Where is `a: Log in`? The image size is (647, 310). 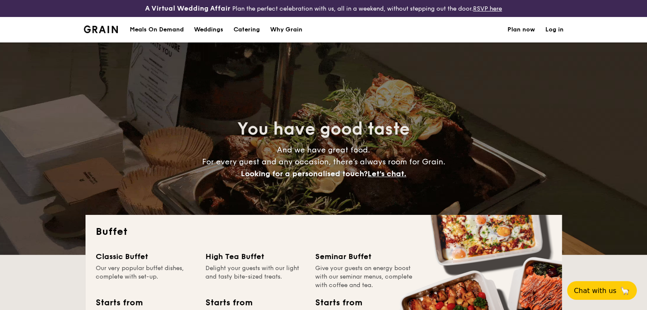 a: Log in is located at coordinates (554, 30).